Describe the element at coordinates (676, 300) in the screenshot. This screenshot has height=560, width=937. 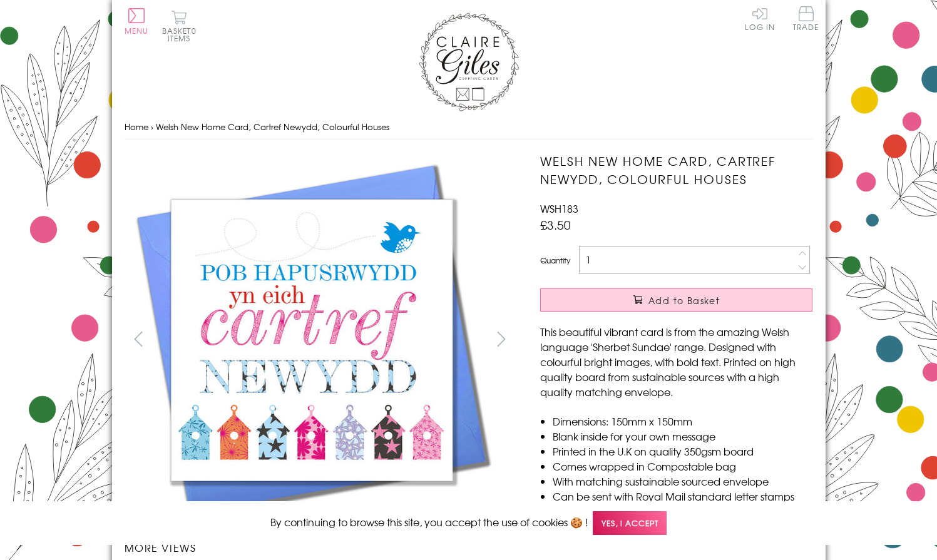
I see `button: Add to Basket` at that location.